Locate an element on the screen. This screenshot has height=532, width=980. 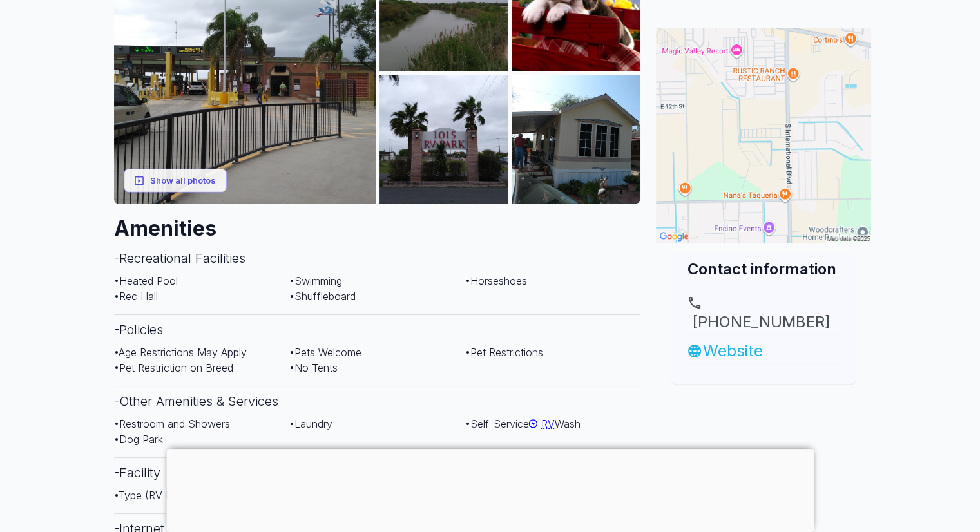
a: RV is located at coordinates (542, 424).